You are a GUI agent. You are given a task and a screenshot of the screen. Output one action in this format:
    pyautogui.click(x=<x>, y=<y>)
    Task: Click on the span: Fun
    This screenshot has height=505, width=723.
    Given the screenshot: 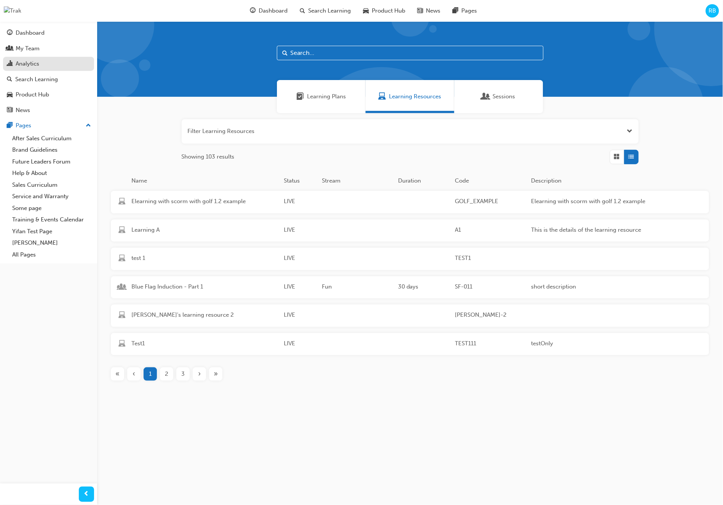 What is the action you would take?
    pyautogui.click(x=357, y=287)
    